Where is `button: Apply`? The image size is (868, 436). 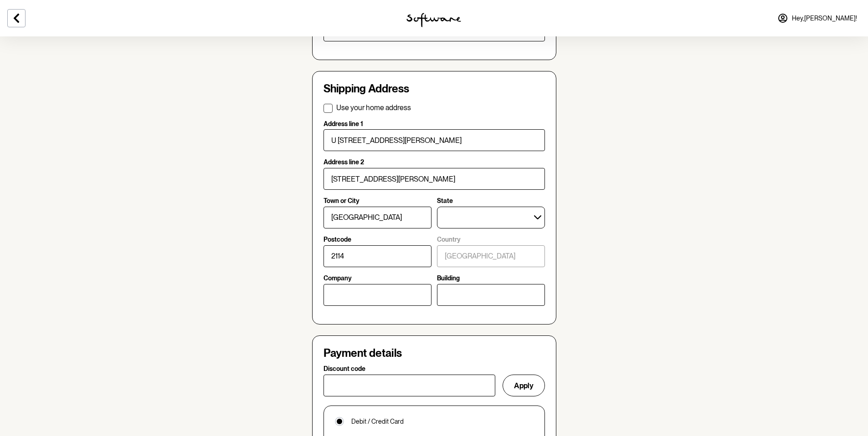
button: Apply is located at coordinates (524, 386).